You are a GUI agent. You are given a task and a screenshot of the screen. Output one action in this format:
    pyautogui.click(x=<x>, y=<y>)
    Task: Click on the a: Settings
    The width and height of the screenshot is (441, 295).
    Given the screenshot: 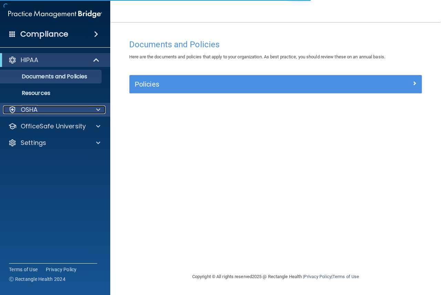 What is the action you would take?
    pyautogui.click(x=54, y=143)
    